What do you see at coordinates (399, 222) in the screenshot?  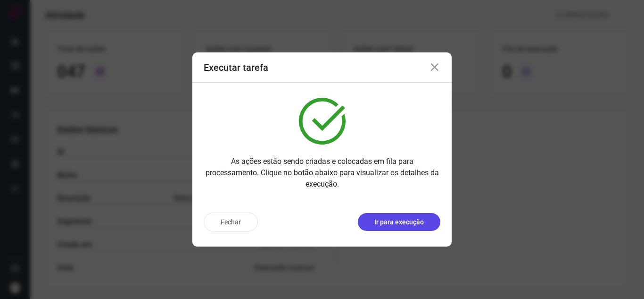 I see `p: Ir para execução` at bounding box center [399, 222].